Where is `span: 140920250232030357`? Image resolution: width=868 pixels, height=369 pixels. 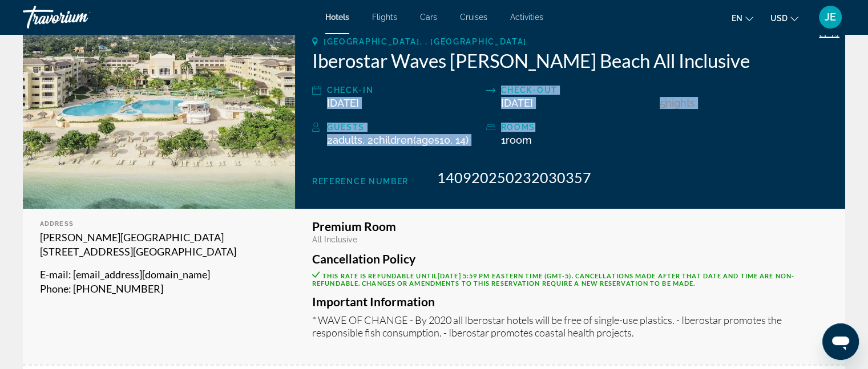
span: 140920250232030357 is located at coordinates (514, 177).